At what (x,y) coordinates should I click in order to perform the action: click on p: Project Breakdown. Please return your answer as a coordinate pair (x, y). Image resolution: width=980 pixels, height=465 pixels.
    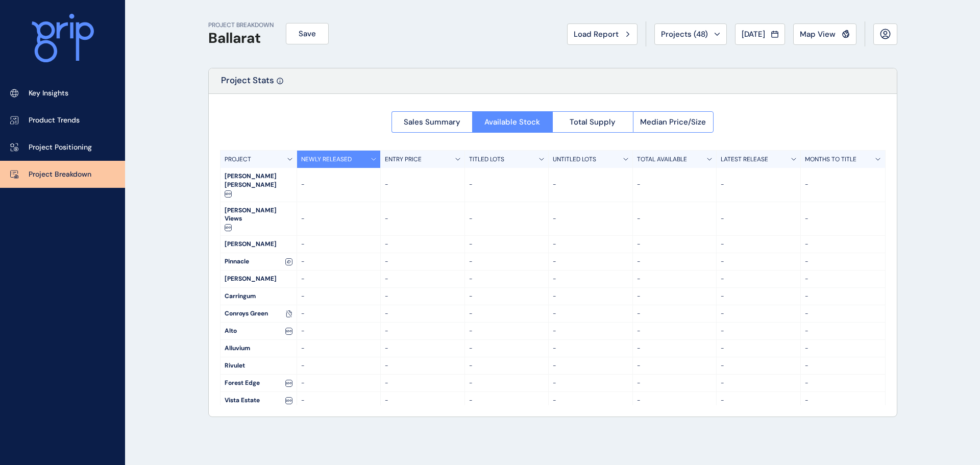
    Looking at the image, I should click on (60, 175).